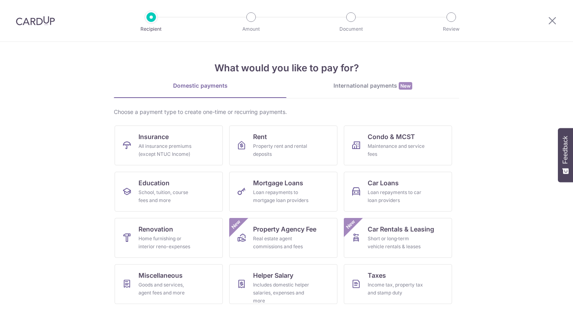  I want to click on div: Goods and services, agent fees and more, so click(167, 289).